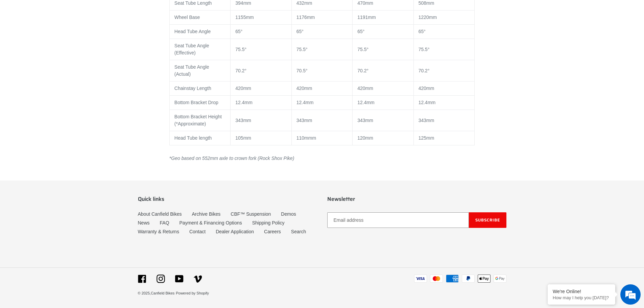  Describe the element at coordinates (234, 232) in the screenshot. I see `a: Dealer Application` at that location.